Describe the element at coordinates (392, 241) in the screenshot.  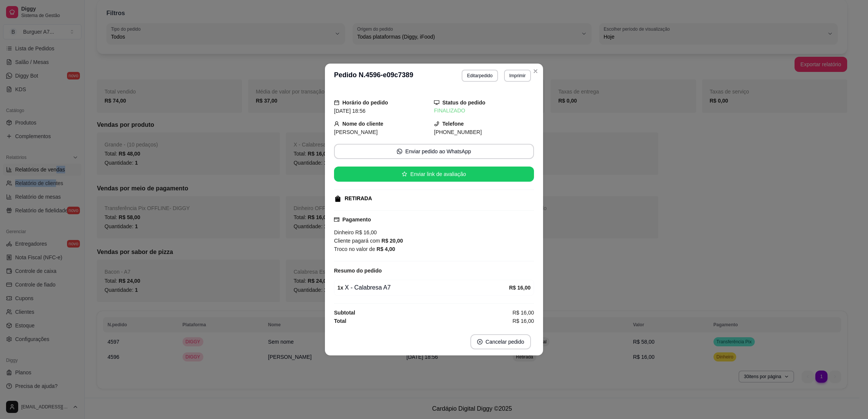
I see `strong: R$ 20,00` at that location.